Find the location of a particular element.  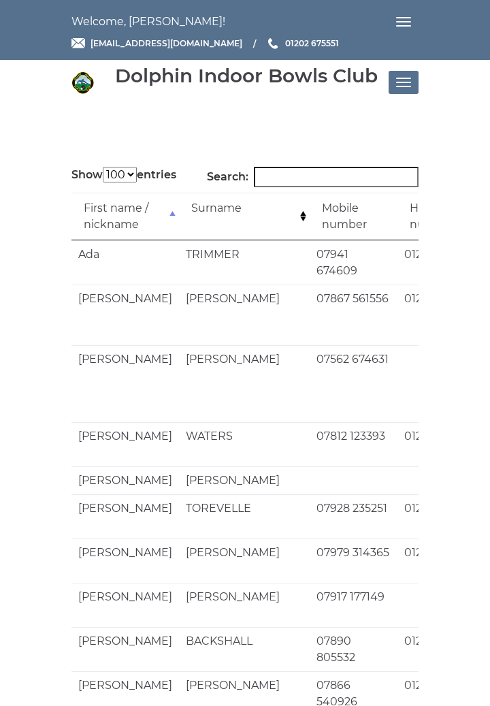

td: 07867 561556 is located at coordinates (353, 314).